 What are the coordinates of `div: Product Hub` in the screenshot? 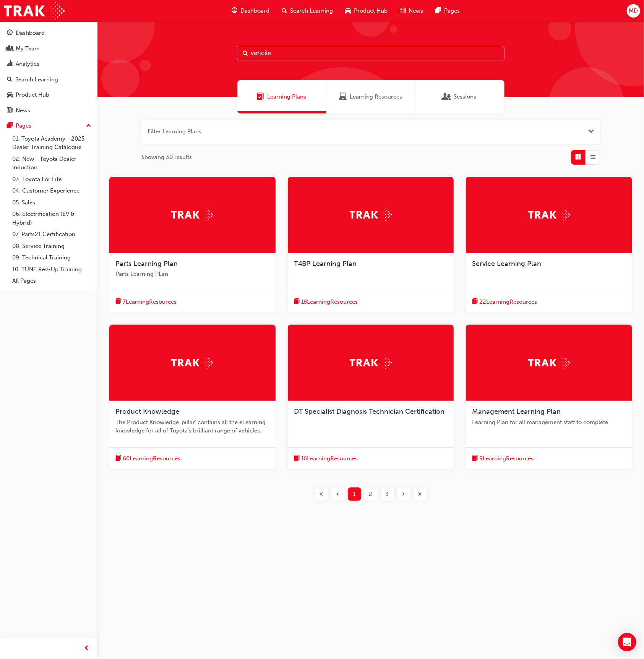 It's located at (32, 95).